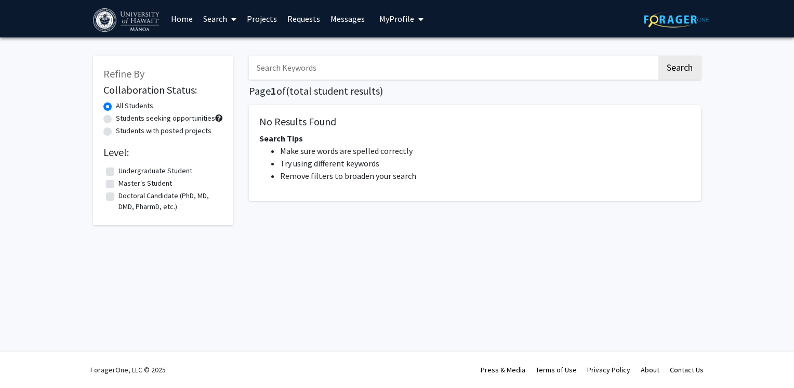 This screenshot has height=388, width=794. Describe the element at coordinates (124, 73) in the screenshot. I see `span: Refine By` at that location.